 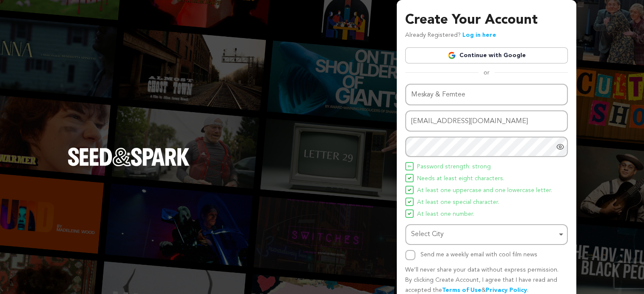 What do you see at coordinates (487, 56) in the screenshot?
I see `a: Continue with Google` at bounding box center [487, 56].